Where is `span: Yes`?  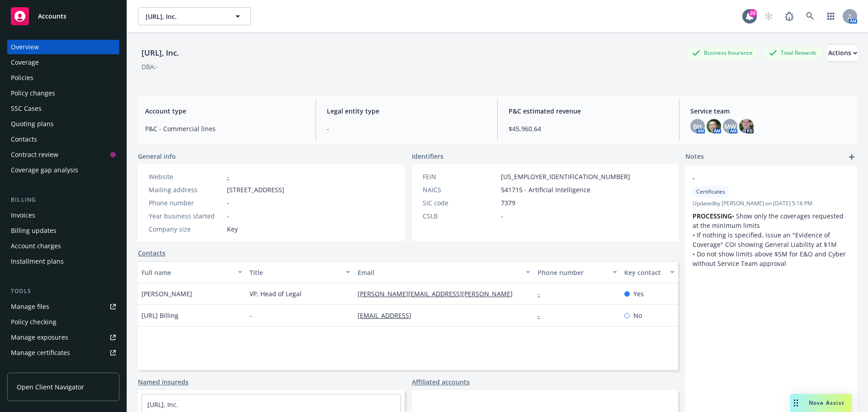 span: Yes is located at coordinates (639, 294).